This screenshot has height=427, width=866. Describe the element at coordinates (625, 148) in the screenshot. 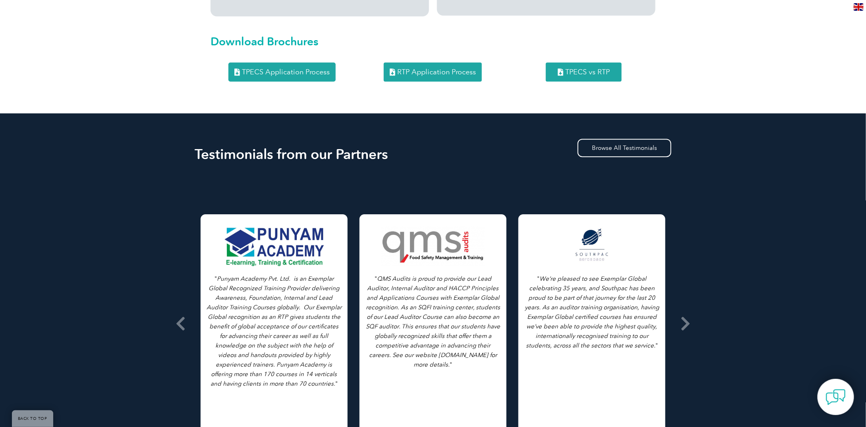

I see `a: Browse All Testimonials` at that location.